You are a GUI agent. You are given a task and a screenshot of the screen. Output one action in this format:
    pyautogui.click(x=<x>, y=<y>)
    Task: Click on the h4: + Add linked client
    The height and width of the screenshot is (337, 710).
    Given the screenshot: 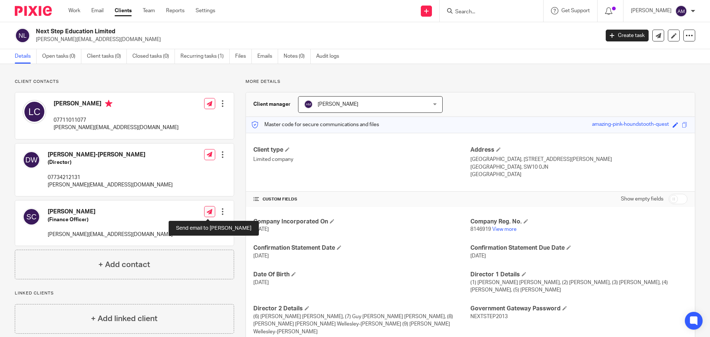 What is the action you would take?
    pyautogui.click(x=124, y=319)
    